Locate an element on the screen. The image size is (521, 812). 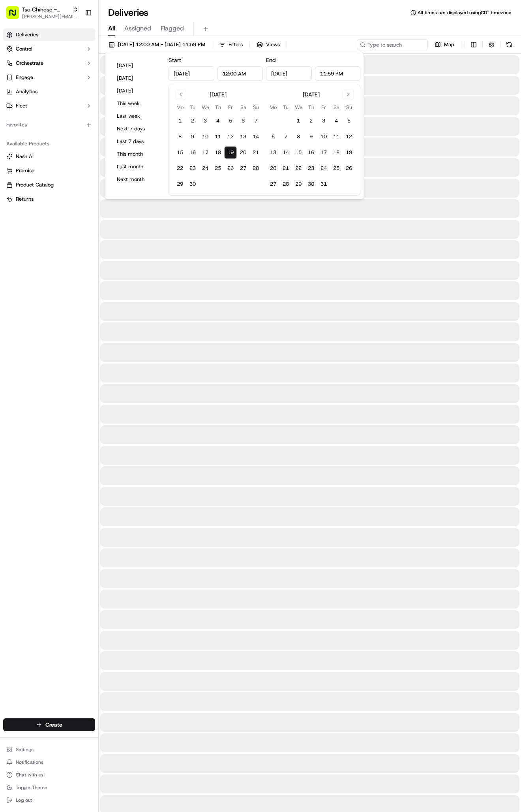
span: Product Catalog is located at coordinates (35, 185).